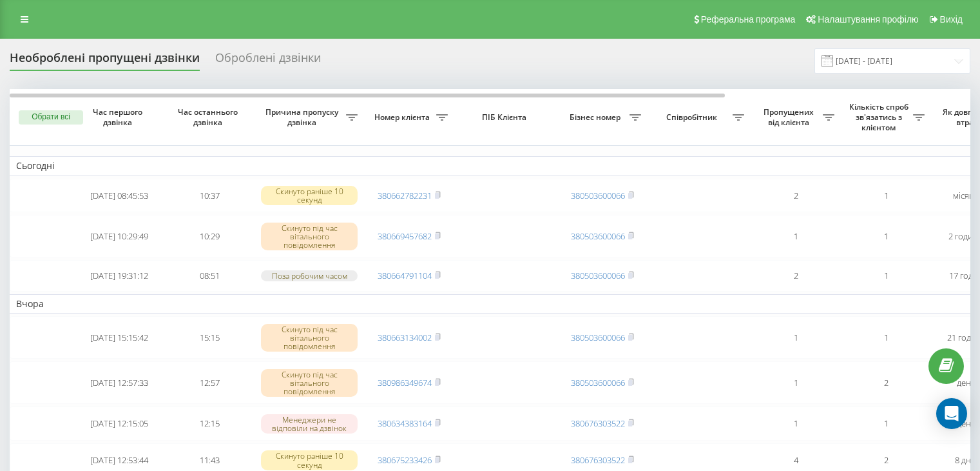  What do you see at coordinates (303, 117) in the screenshot?
I see `span: Причина пропуску дзвінка` at bounding box center [303, 117].